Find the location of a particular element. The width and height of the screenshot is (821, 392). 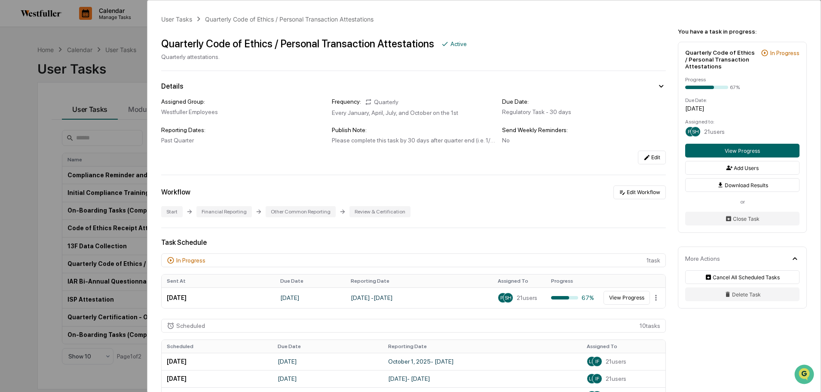

a: 🔎Data Lookup is located at coordinates (31, 196).